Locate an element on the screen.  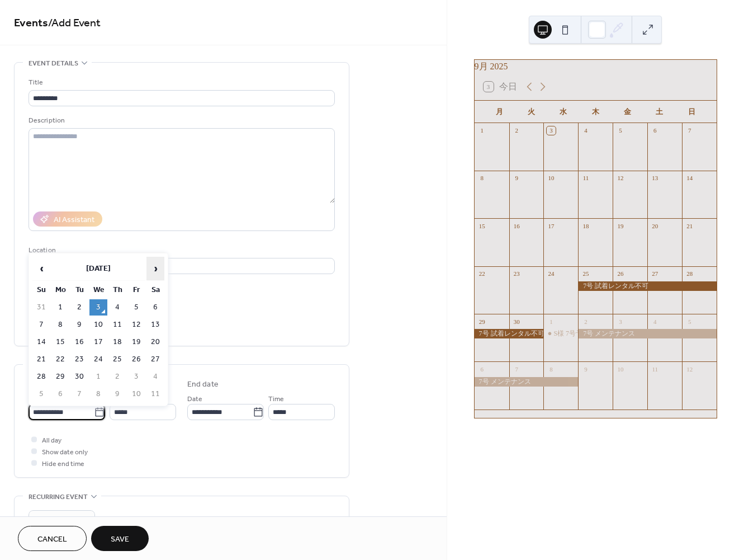
td: 19 is located at coordinates (136, 342).